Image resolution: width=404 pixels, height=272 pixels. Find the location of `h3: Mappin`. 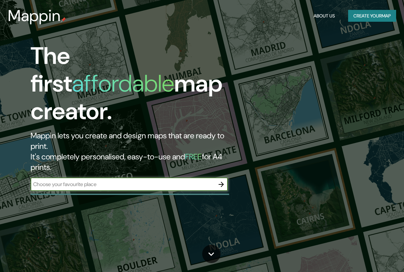

h3: Mappin is located at coordinates (34, 16).